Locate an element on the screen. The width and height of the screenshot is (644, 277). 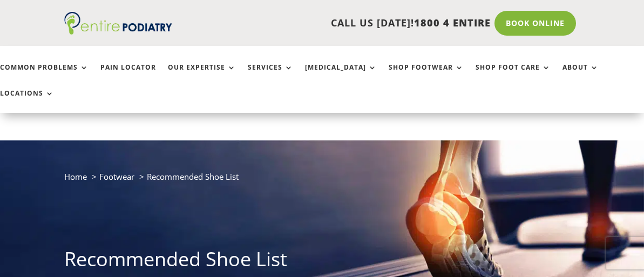
a: Shop Footwear is located at coordinates (426, 75).